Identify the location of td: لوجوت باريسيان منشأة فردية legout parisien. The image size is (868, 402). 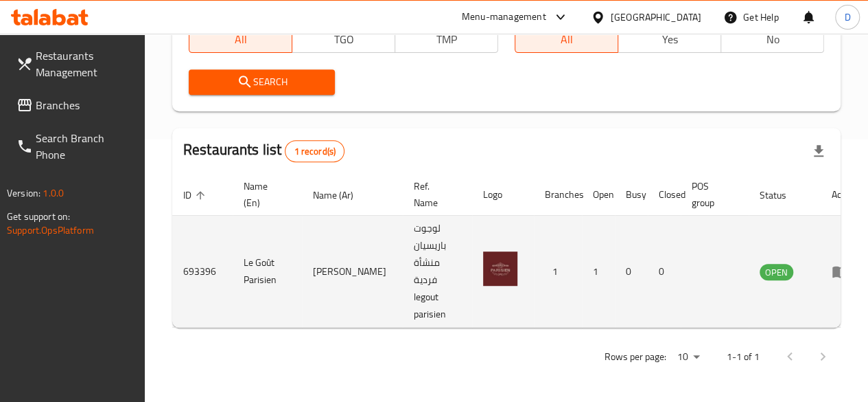
(437, 271).